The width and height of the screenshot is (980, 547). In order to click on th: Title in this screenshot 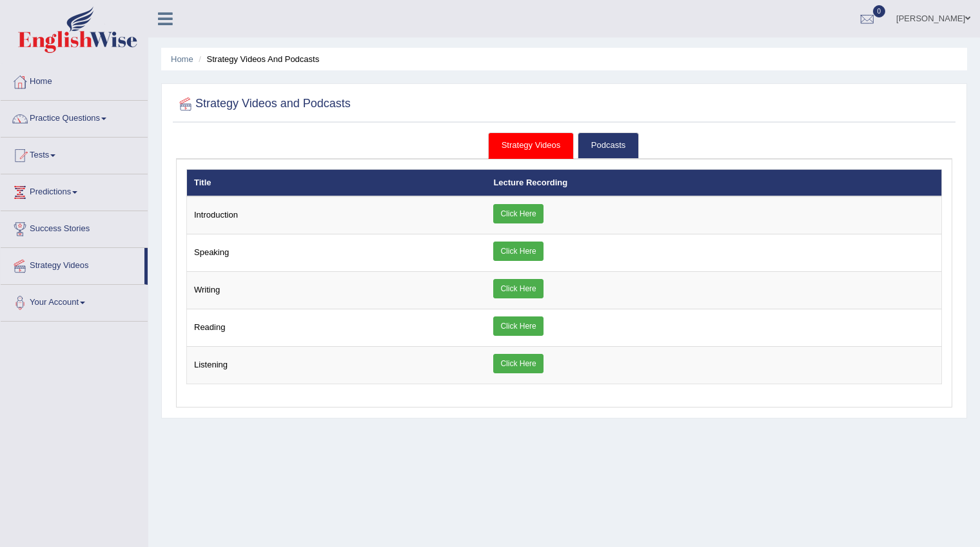, I will do `click(336, 183)`.